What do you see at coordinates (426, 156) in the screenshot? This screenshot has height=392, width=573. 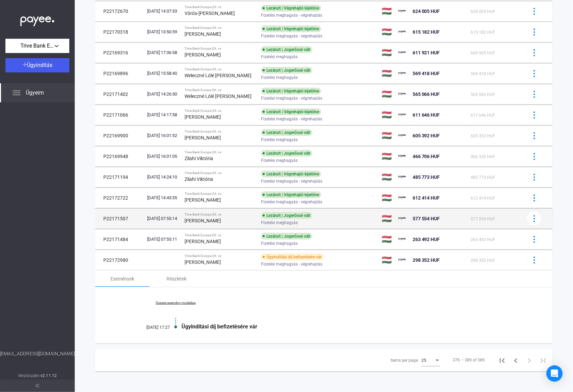 I see `span: 466 706 HUF` at bounding box center [426, 156].